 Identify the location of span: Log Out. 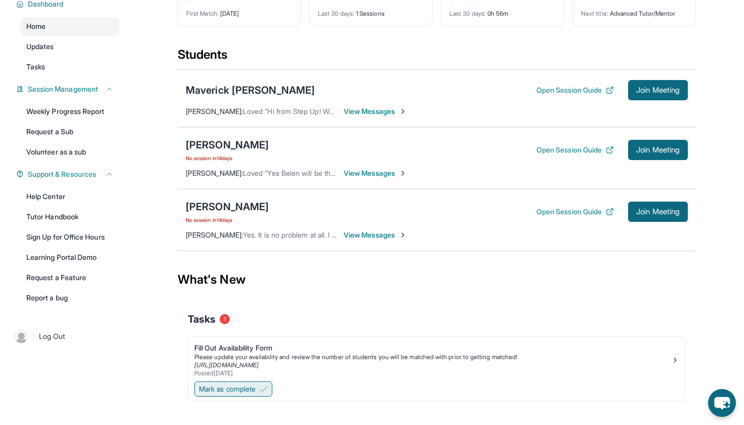
(52, 336).